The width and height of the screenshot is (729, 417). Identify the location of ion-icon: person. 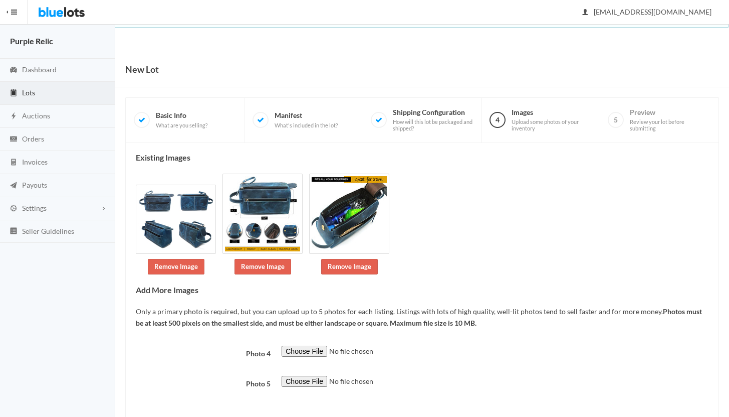
(585, 13).